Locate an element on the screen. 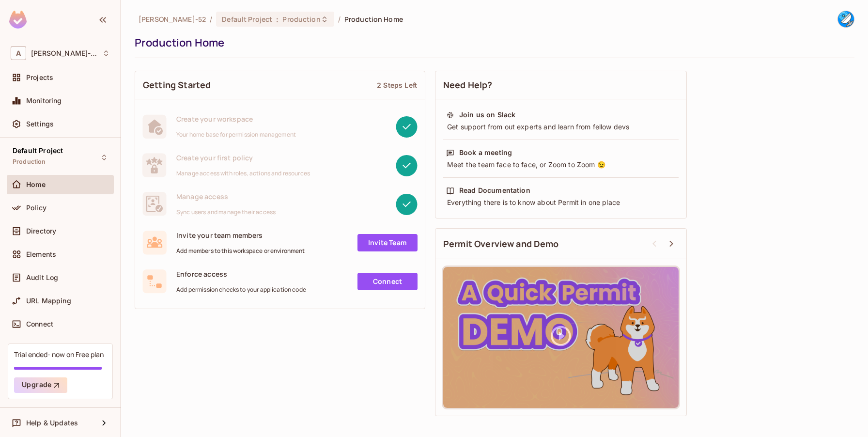  span: Home is located at coordinates (36, 185).